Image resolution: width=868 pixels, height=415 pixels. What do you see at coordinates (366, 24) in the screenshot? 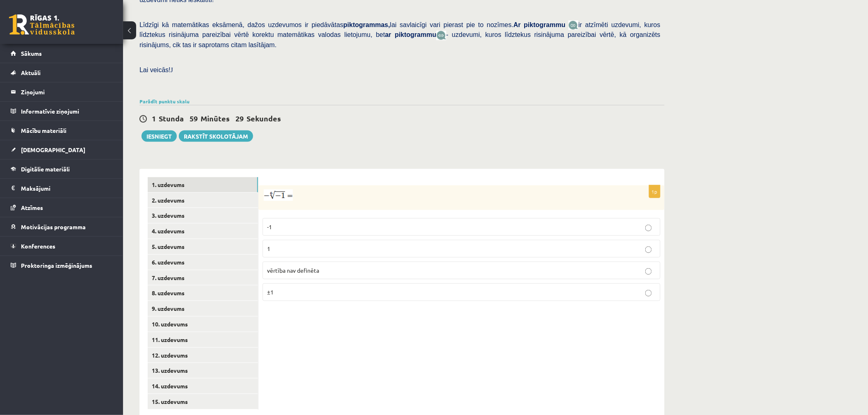
I see `b: piktogrammas,` at bounding box center [366, 24].